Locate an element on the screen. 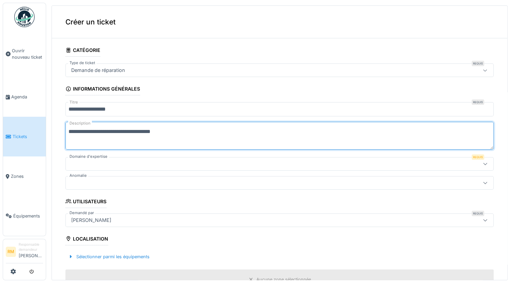 This screenshot has height=283, width=513. div: Utilisateurs is located at coordinates (86, 202).